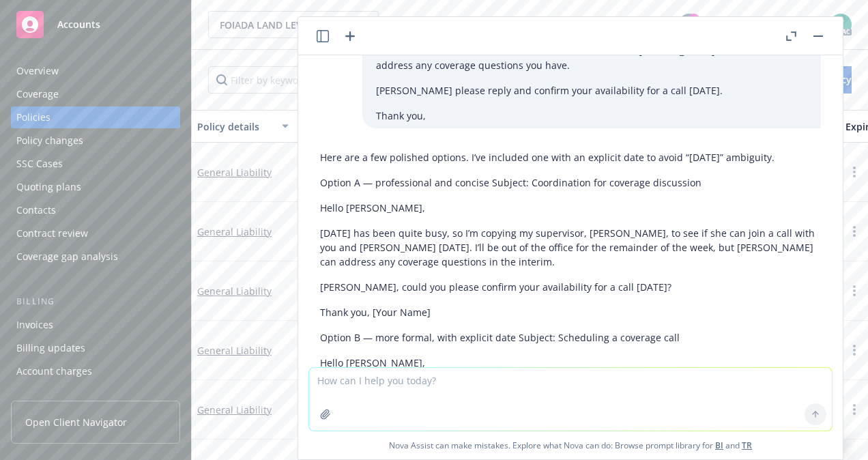 This screenshot has height=460, width=868. Describe the element at coordinates (95, 394) in the screenshot. I see `a: Installment plans` at that location.